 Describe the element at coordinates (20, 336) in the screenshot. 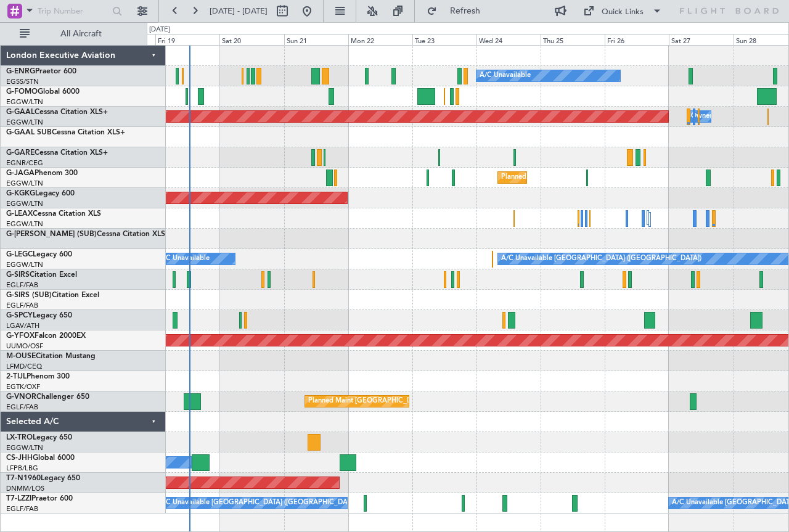

I see `span: G-YFOX` at that location.